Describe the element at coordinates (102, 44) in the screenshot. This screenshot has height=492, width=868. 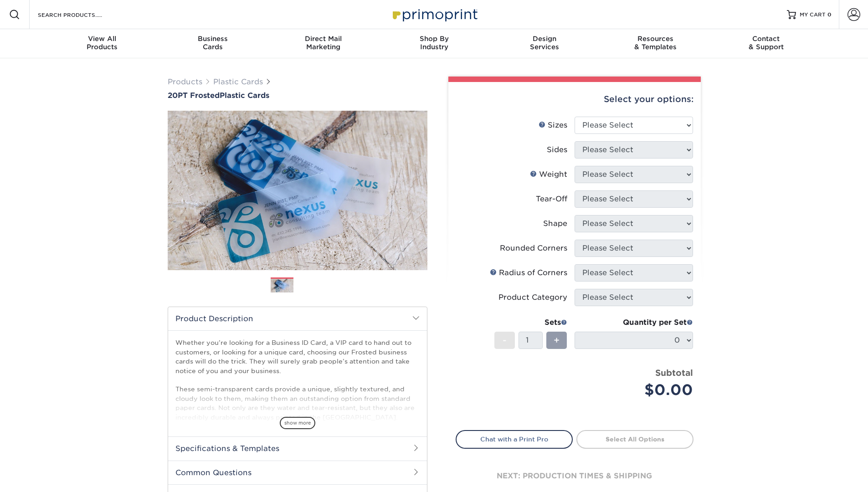
I see `a: View AllProducts` at that location.